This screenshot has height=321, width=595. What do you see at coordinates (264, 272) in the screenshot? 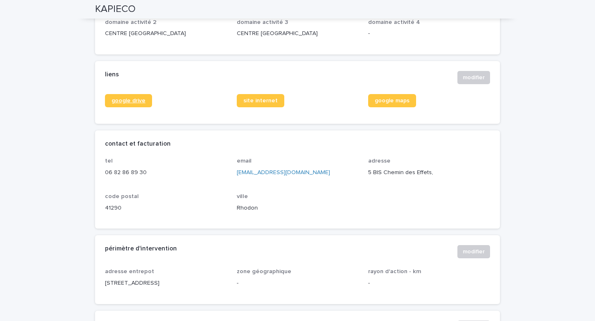
I see `span: zone géographique` at bounding box center [264, 272].